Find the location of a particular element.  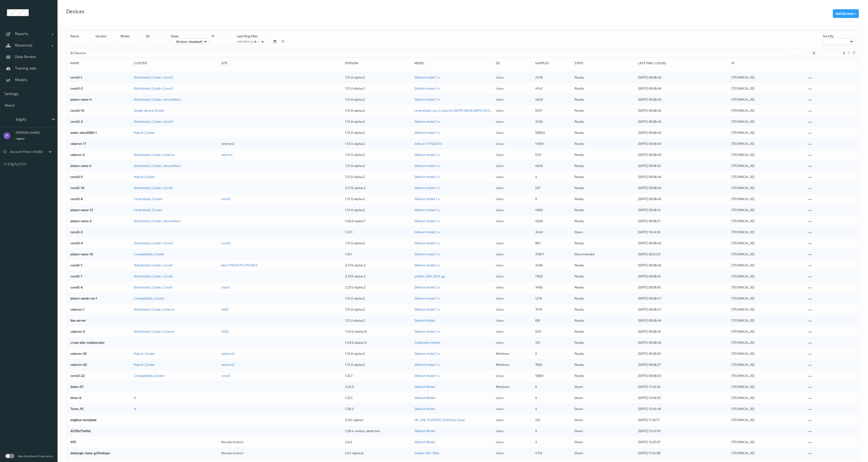

div: 11601 is located at coordinates (553, 276).